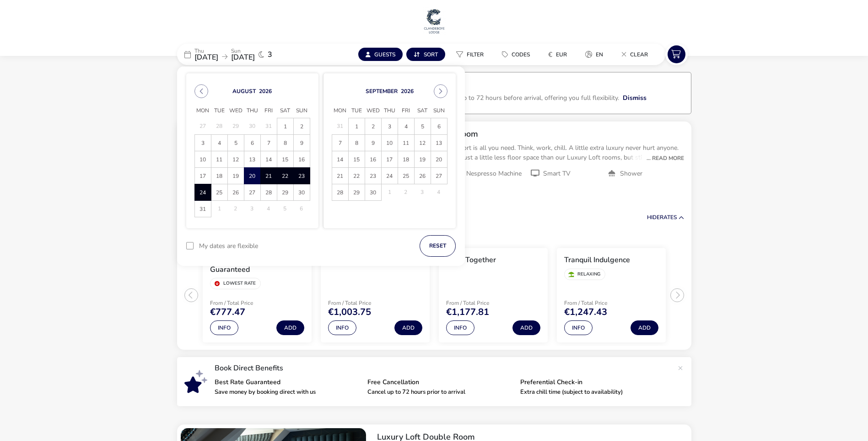  What do you see at coordinates (380, 54) in the screenshot?
I see `button: Guests` at bounding box center [380, 54].